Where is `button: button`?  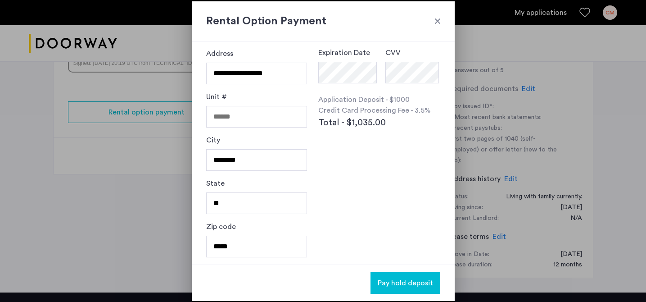
button: button is located at coordinates (405, 283).